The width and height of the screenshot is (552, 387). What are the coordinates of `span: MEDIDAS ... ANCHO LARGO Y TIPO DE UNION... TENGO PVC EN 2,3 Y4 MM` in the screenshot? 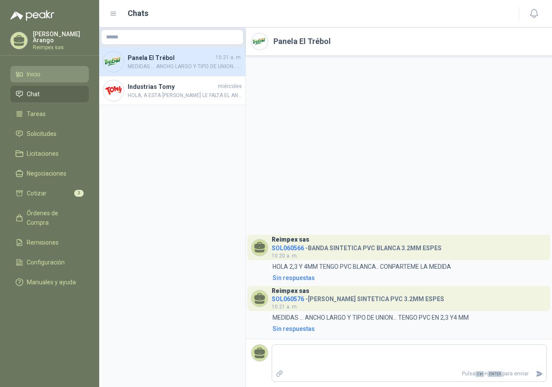 It's located at (185, 66).